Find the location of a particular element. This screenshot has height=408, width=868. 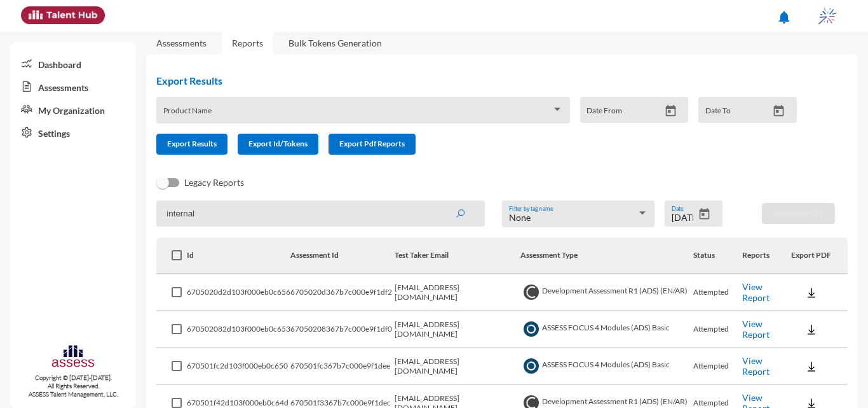

span: Export Results is located at coordinates (192, 143).